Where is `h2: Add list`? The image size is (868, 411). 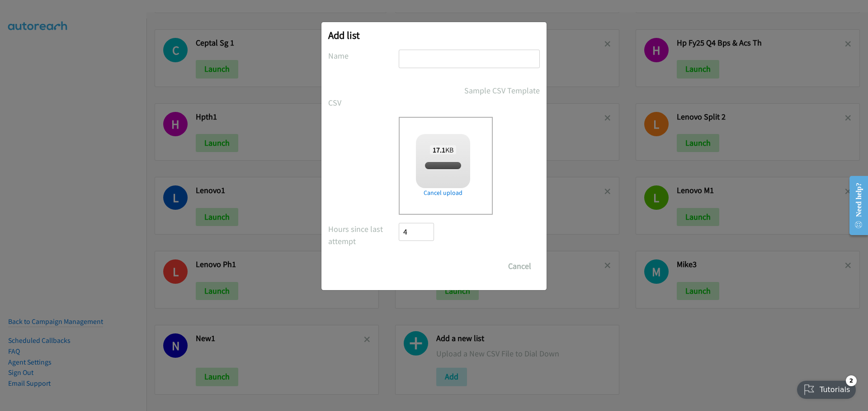 h2: Add list is located at coordinates (434, 35).